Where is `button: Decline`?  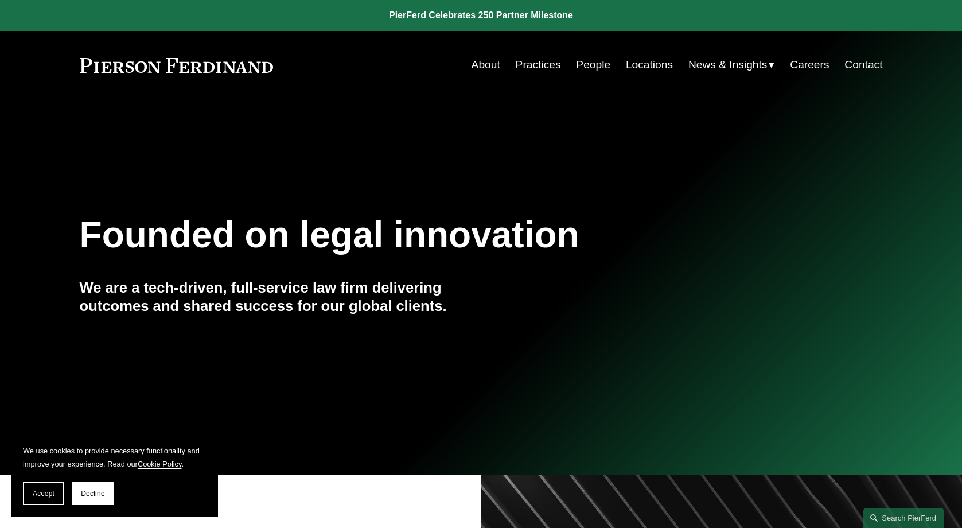
button: Decline is located at coordinates (93, 493).